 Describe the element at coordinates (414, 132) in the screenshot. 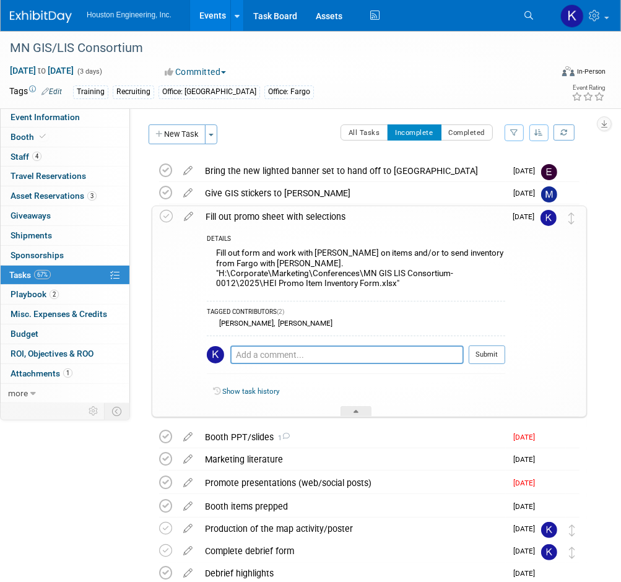

I see `button: Incomplete` at that location.